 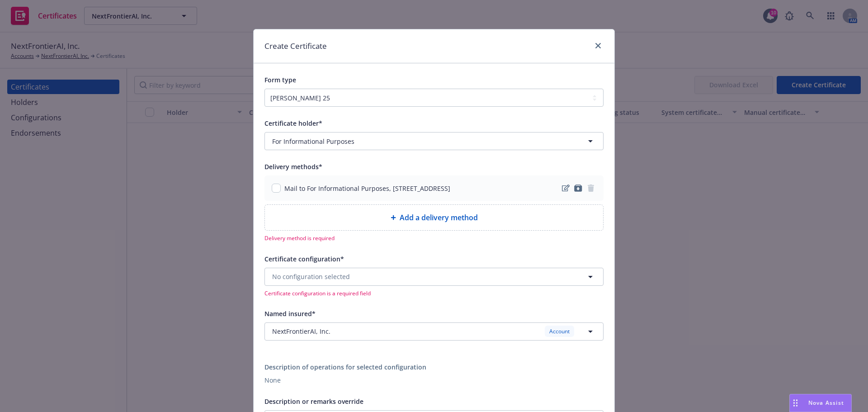 I want to click on button: NextFrontierAI, Inc.Account, so click(x=434, y=331).